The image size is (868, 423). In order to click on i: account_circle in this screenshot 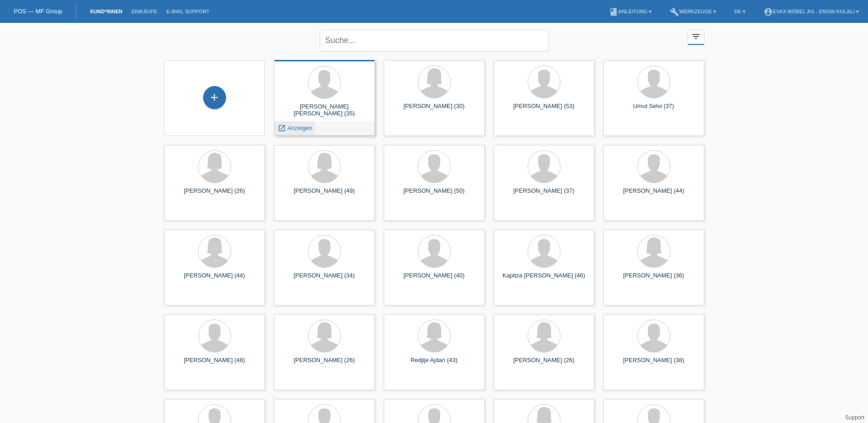, I will do `click(768, 12)`.